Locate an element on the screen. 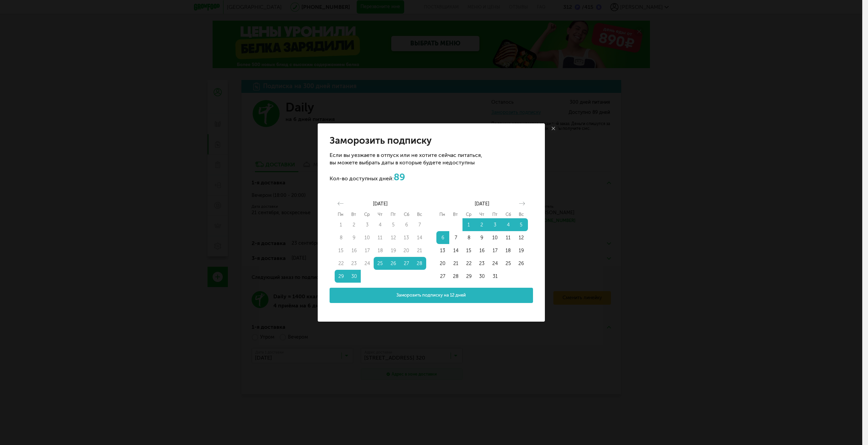 The width and height of the screenshot is (868, 445). td: Choose Saturday, October 18, 2025 as your start date. is located at coordinates (508, 250).